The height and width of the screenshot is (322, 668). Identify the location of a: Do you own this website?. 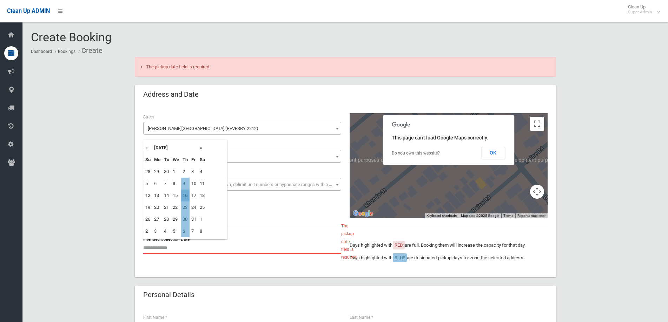
(415, 153).